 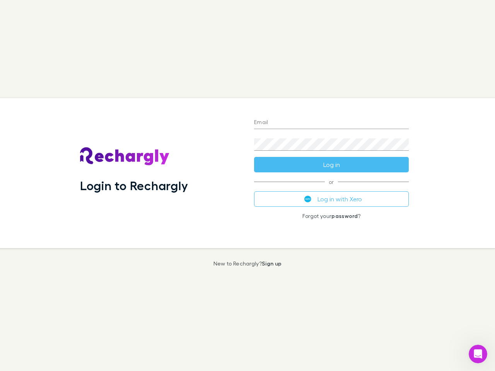 What do you see at coordinates (308, 199) in the screenshot?
I see `img: Xero's logo` at bounding box center [308, 199].